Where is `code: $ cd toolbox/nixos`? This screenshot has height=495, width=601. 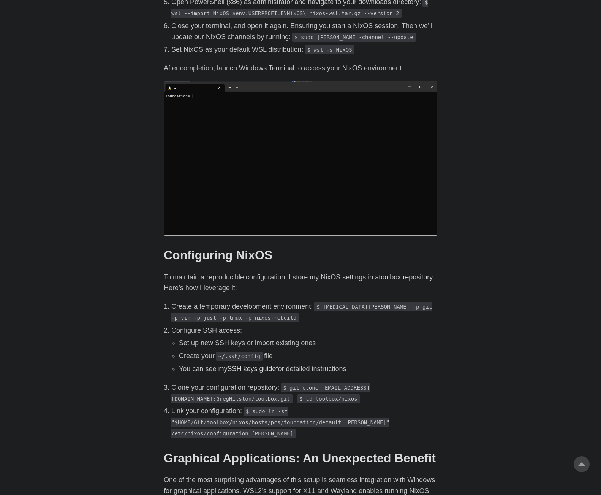
code: $ cd toolbox/nixos is located at coordinates (329, 399).